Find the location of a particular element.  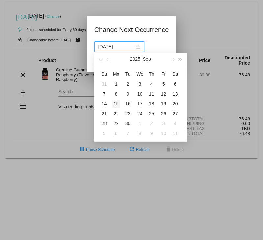

td: 9/21/2025 is located at coordinates (104, 114).